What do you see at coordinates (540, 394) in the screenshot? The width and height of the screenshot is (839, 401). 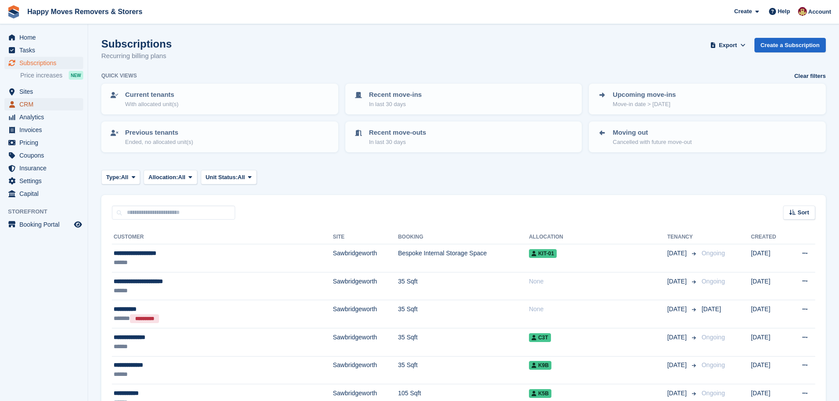 I see `span: K5B` at bounding box center [540, 394].